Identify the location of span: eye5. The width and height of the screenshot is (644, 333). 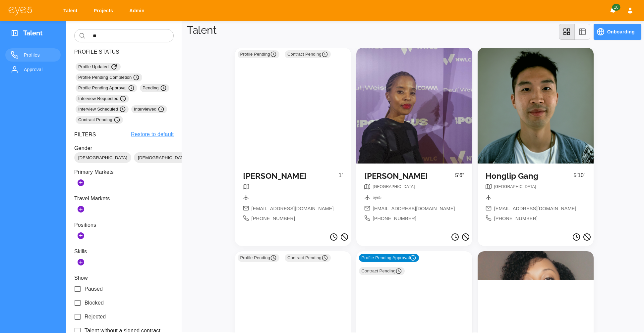
(377, 198).